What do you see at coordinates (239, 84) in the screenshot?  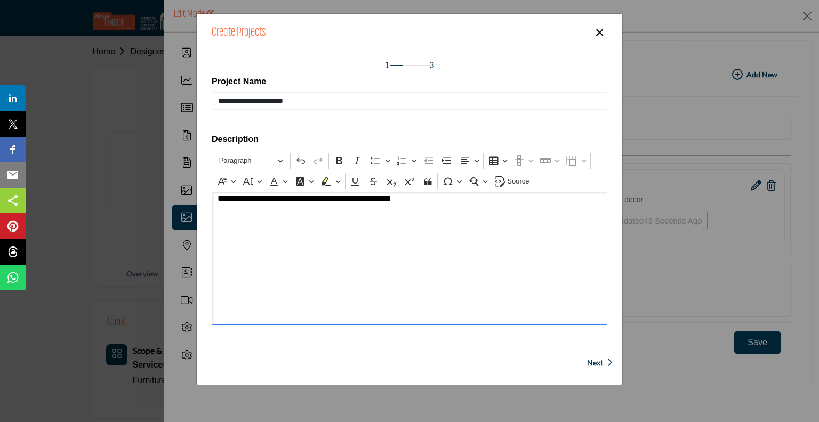 I see `b: Project Name` at bounding box center [239, 84].